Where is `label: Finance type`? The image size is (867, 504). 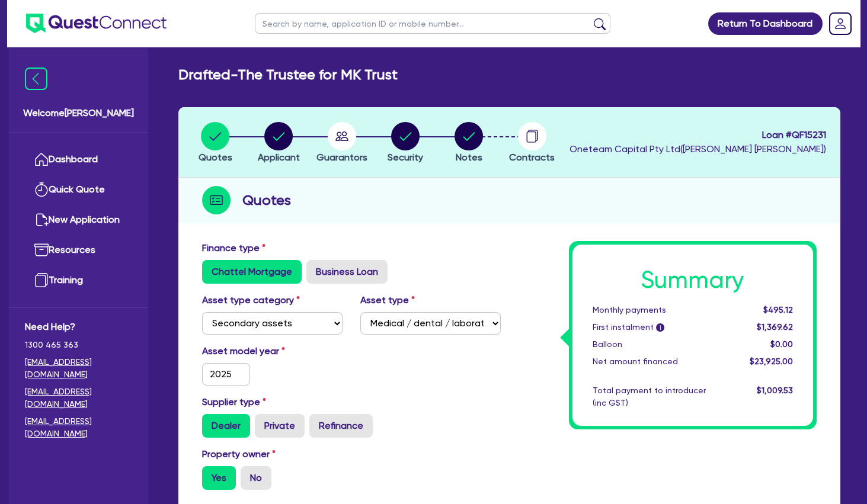
label: Finance type is located at coordinates (234, 248).